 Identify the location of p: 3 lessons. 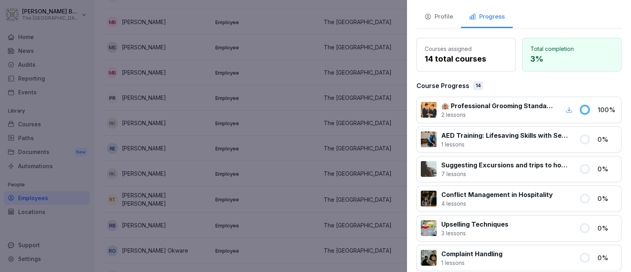
(475, 233).